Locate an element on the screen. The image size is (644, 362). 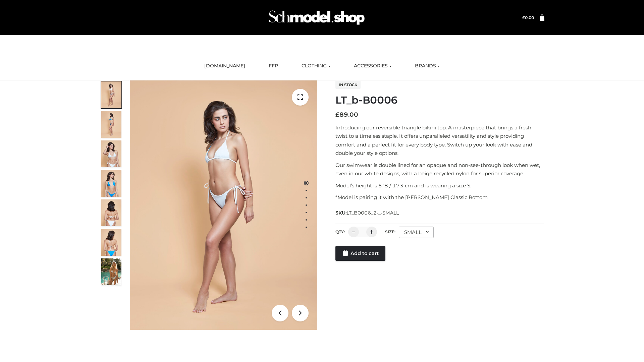
bdi: 89.00 is located at coordinates (347, 115).